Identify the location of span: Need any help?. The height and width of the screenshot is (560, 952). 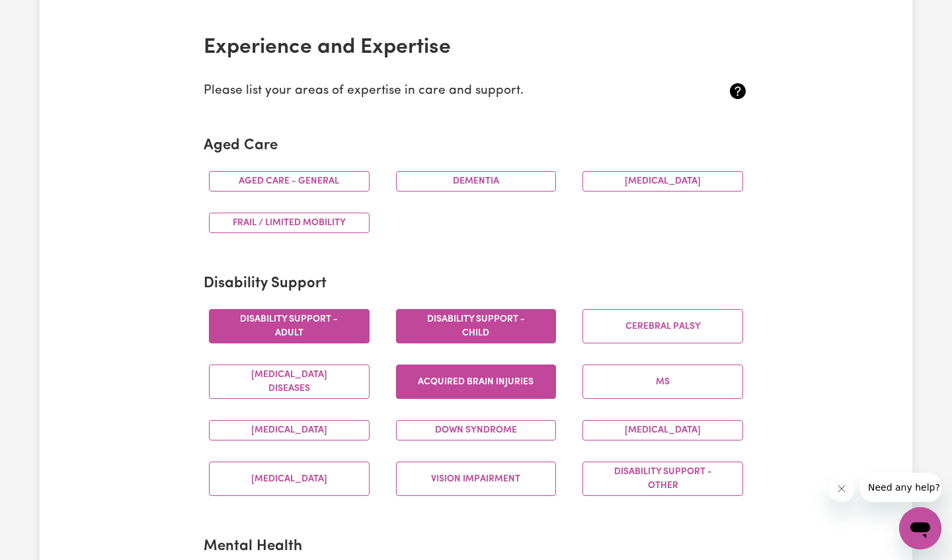
(44, 15).